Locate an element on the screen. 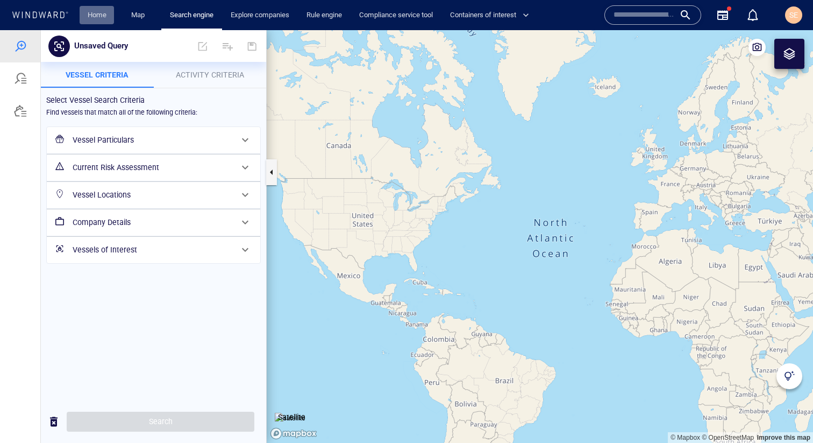 The width and height of the screenshot is (813, 443). button: Search engine is located at coordinates (191, 15).